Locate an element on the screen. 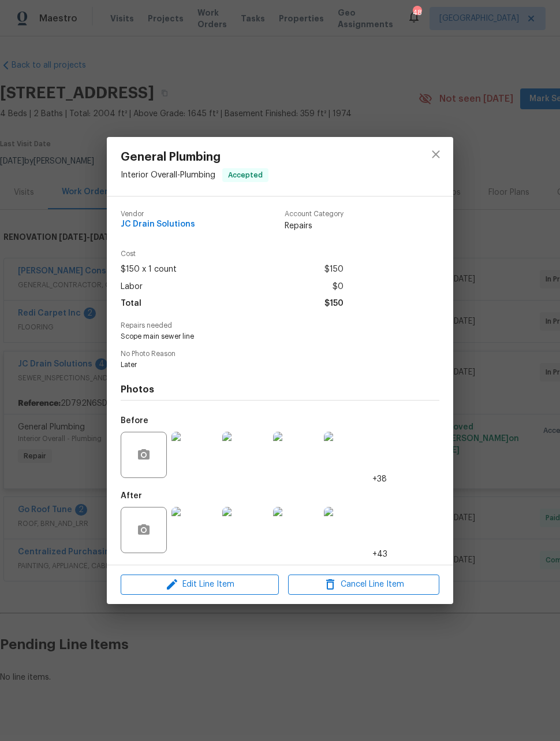  span: Accepted is located at coordinates (245, 175).